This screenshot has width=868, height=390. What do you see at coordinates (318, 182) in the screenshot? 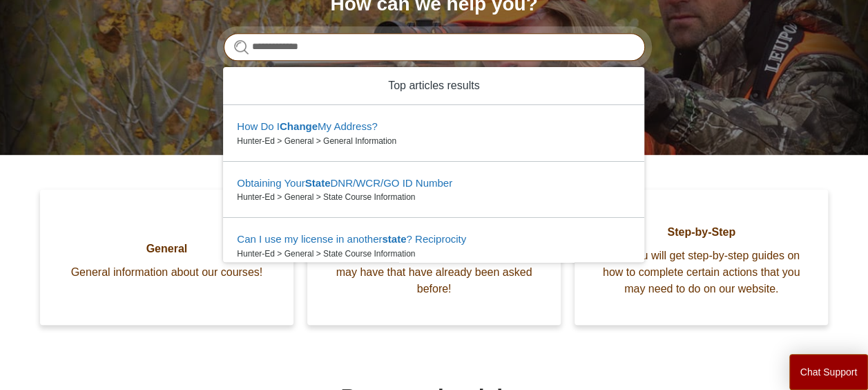
I see `em: State` at bounding box center [318, 182].